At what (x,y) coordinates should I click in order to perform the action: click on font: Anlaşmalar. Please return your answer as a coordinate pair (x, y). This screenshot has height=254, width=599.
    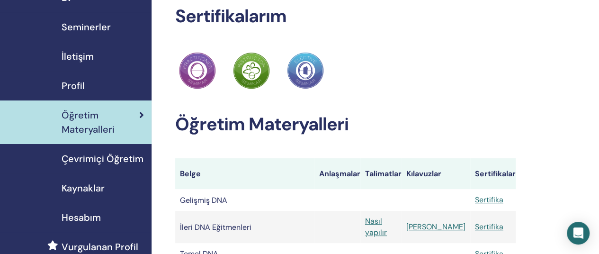
    Looking at the image, I should click on (340, 173).